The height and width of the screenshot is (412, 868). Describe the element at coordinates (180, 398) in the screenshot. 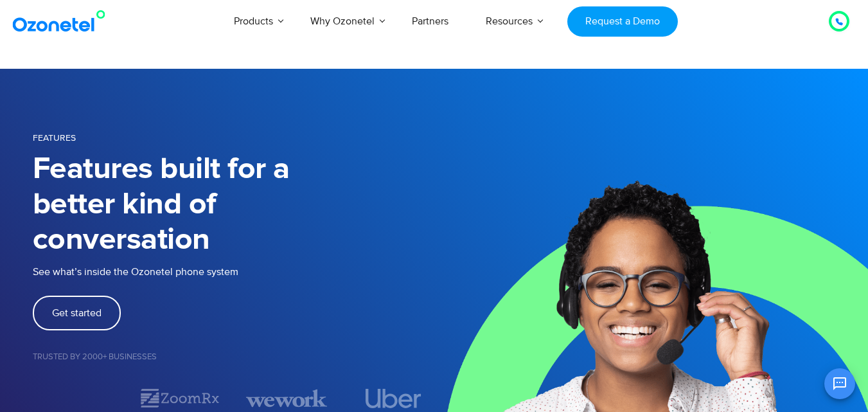

I see `div: 2 / 7` at that location.